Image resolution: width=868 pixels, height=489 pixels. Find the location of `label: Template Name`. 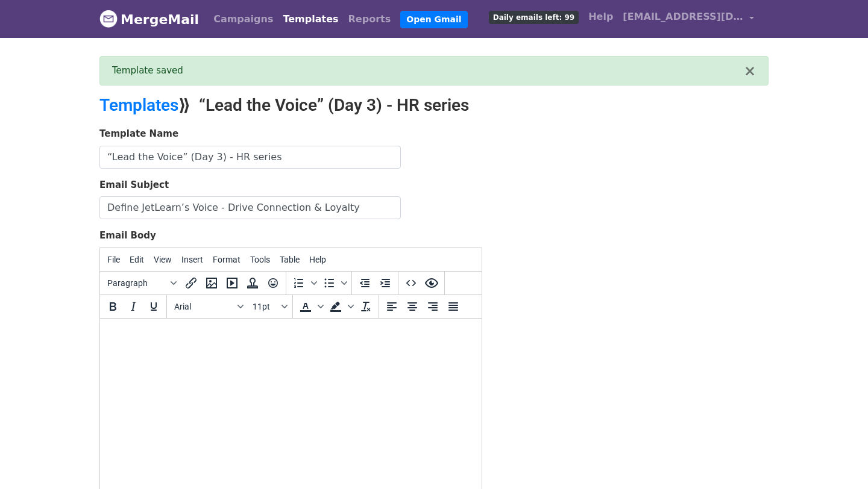

label: Template Name is located at coordinates (139, 134).